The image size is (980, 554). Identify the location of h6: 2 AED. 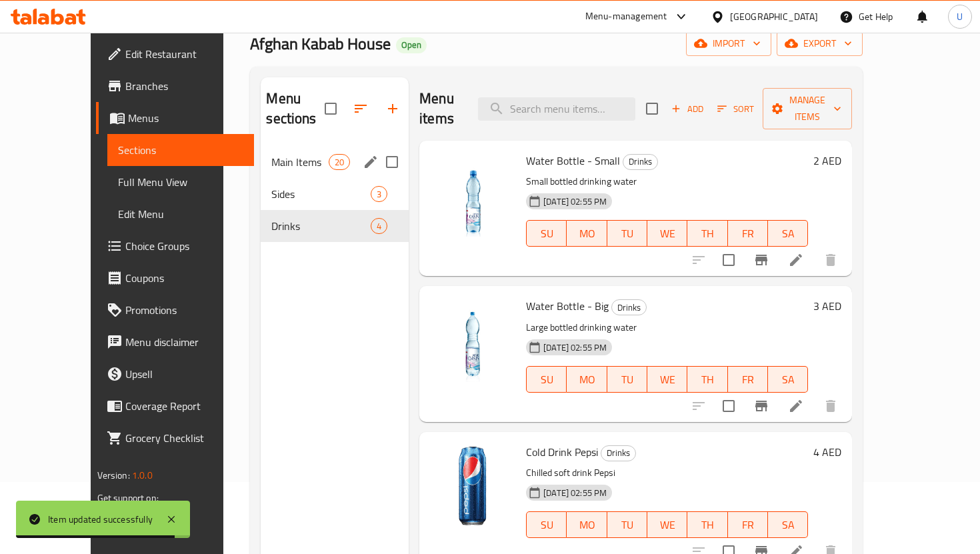
(827, 160).